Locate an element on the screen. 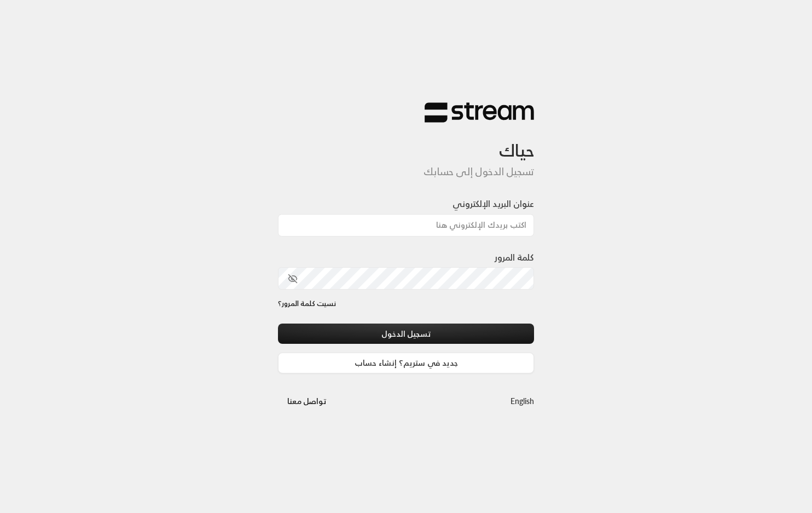 This screenshot has width=812, height=513. a: جديد في ستريم؟ إنشاء حساب is located at coordinates (406, 362).